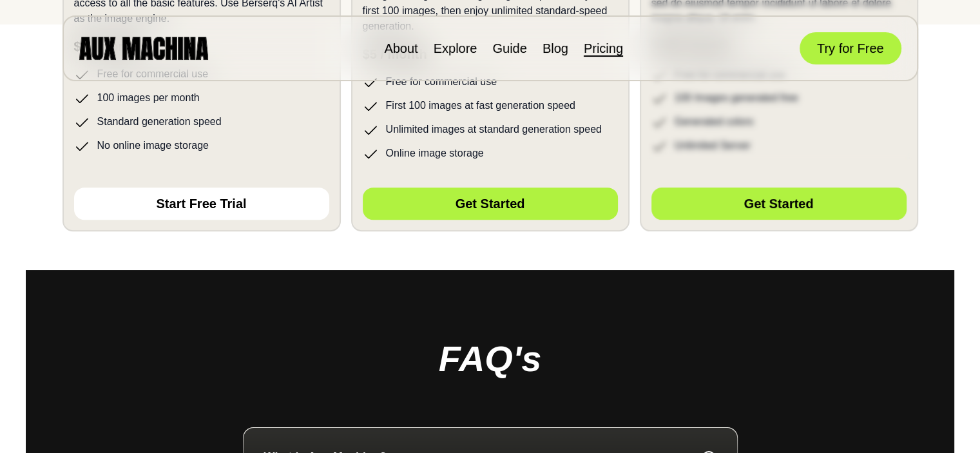  Describe the element at coordinates (490, 82) in the screenshot. I see `li: Free for commercial use` at that location.